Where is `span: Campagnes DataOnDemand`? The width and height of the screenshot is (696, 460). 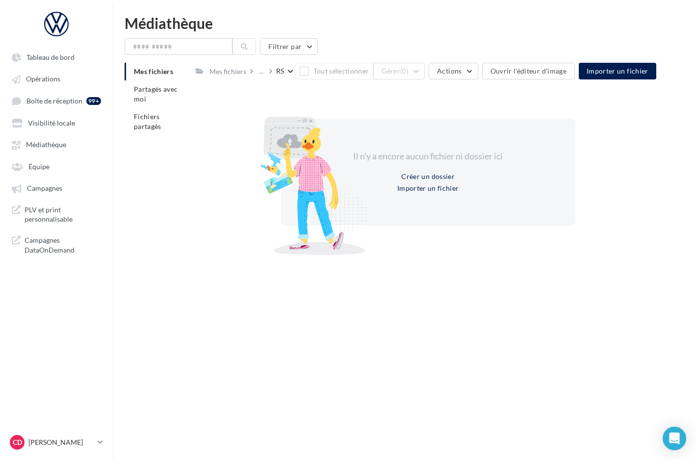
span: Campagnes DataOnDemand is located at coordinates (63, 245).